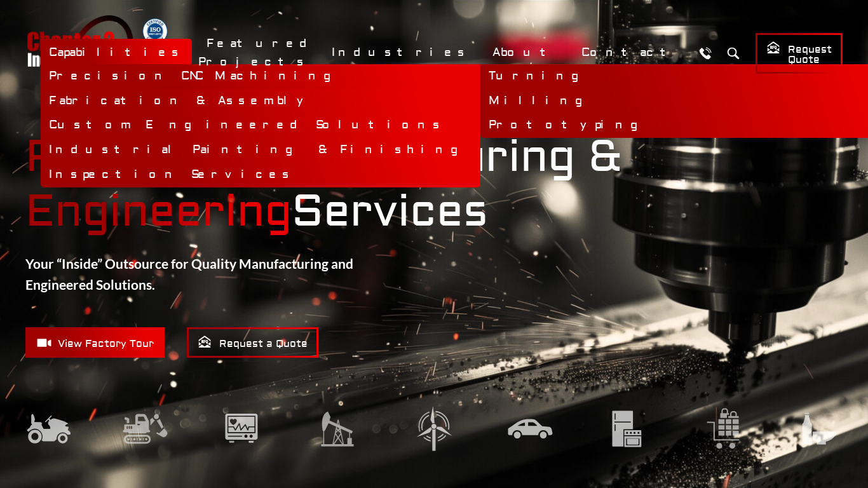 The width and height of the screenshot is (868, 488). What do you see at coordinates (261, 101) in the screenshot?
I see `a: Fabrication & Assembly` at bounding box center [261, 101].